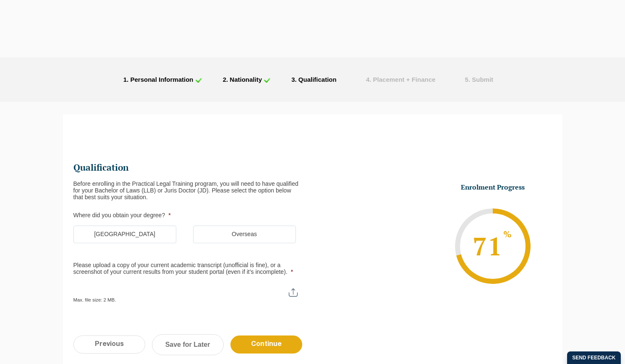 The image size is (625, 364). What do you see at coordinates (98, 296) in the screenshot?
I see `span: Max. file size: 2 MB.` at bounding box center [98, 296].